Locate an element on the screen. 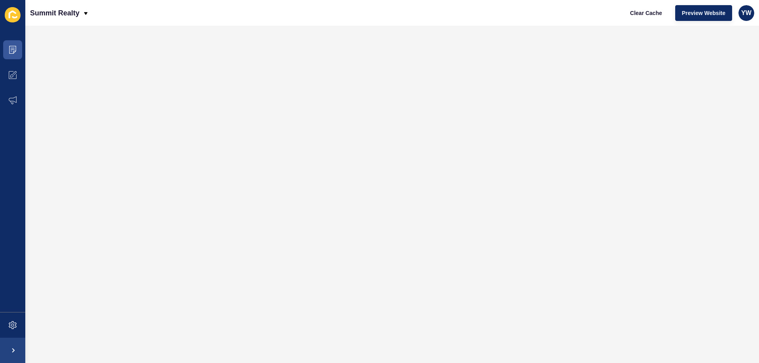 The image size is (759, 363). button: Preview Website is located at coordinates (703, 13).